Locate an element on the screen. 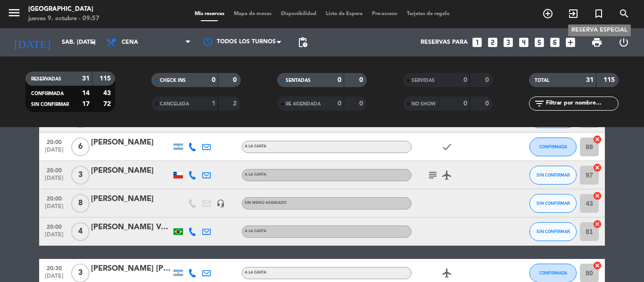  strong: 14 is located at coordinates (86, 93).